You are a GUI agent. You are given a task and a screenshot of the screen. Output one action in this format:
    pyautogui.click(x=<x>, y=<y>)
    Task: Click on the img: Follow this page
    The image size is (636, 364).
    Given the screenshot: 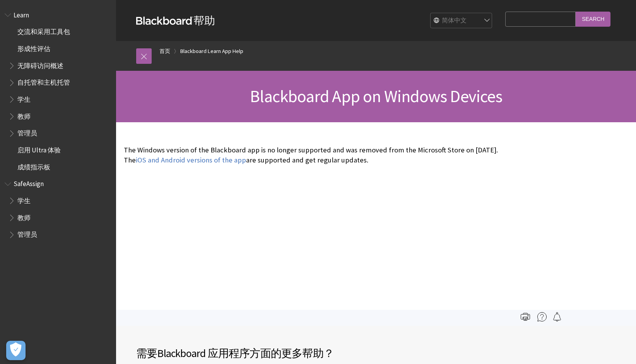 What is the action you would take?
    pyautogui.click(x=557, y=317)
    